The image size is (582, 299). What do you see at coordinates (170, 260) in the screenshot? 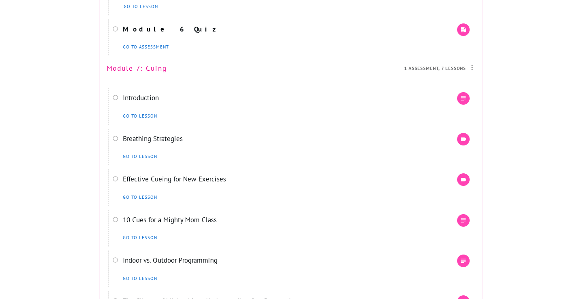
I see `a: Indoor vs. Outdoor Programming` at bounding box center [170, 260].